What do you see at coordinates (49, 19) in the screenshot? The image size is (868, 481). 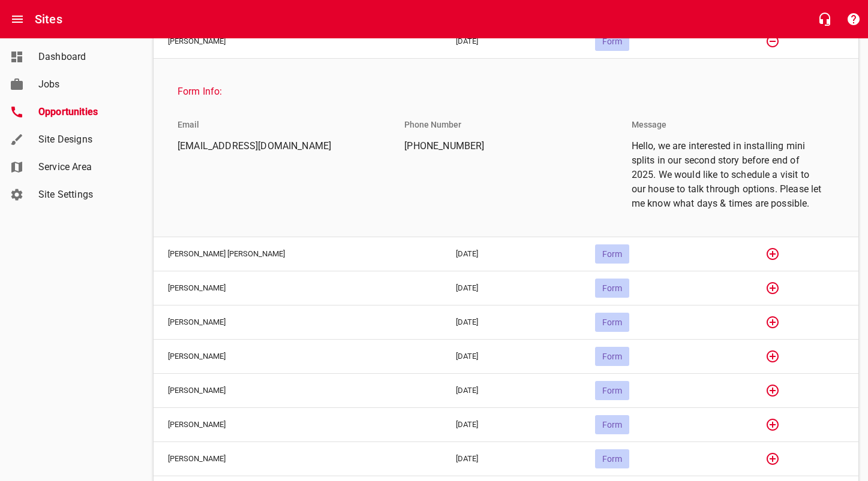 I see `h6: Sites` at bounding box center [49, 19].